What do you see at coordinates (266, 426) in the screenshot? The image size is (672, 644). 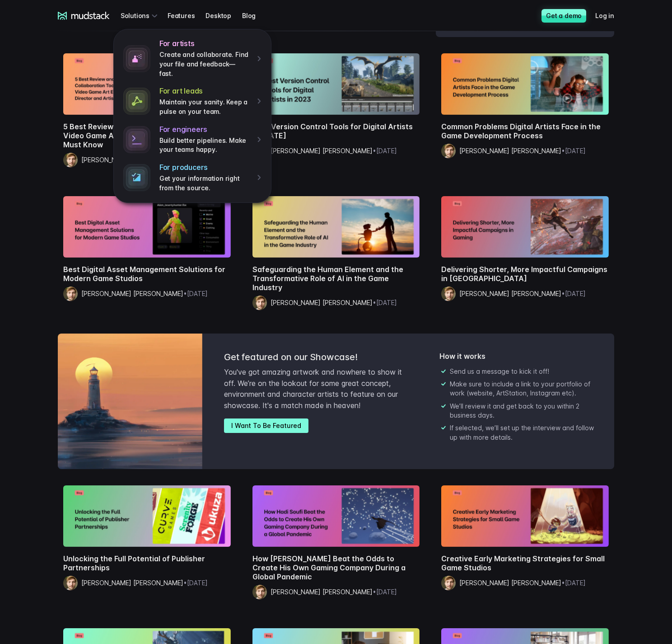 I see `a: I Want To Be Featured` at bounding box center [266, 426].